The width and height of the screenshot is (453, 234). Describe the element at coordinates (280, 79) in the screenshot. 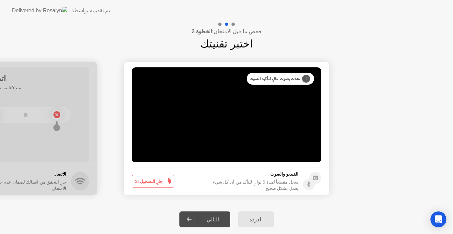

I see `div: تحدث بصوت عالٍ لتأكيد الصوت` at that location.